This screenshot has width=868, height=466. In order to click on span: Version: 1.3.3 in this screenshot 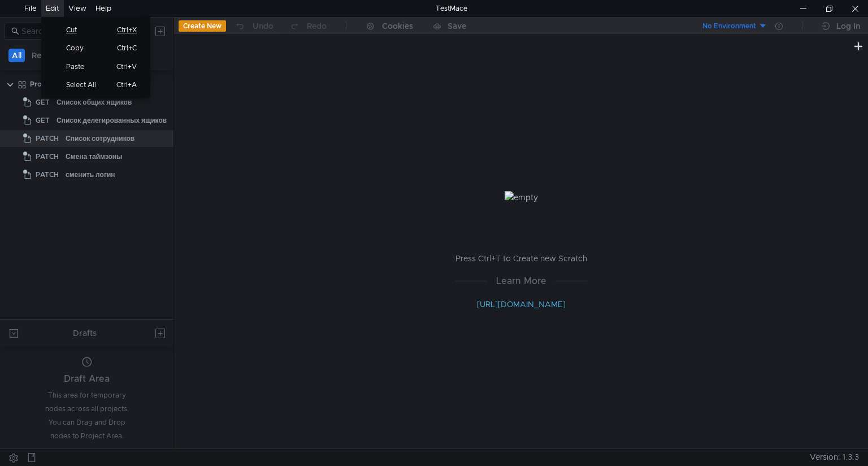, I will do `click(834, 457)`.